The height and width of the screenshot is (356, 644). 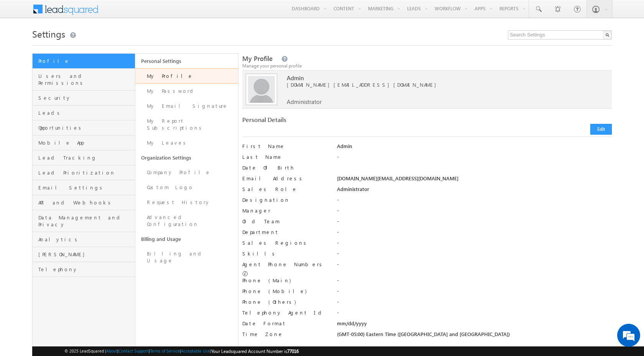 I want to click on span: My Profile, so click(x=257, y=58).